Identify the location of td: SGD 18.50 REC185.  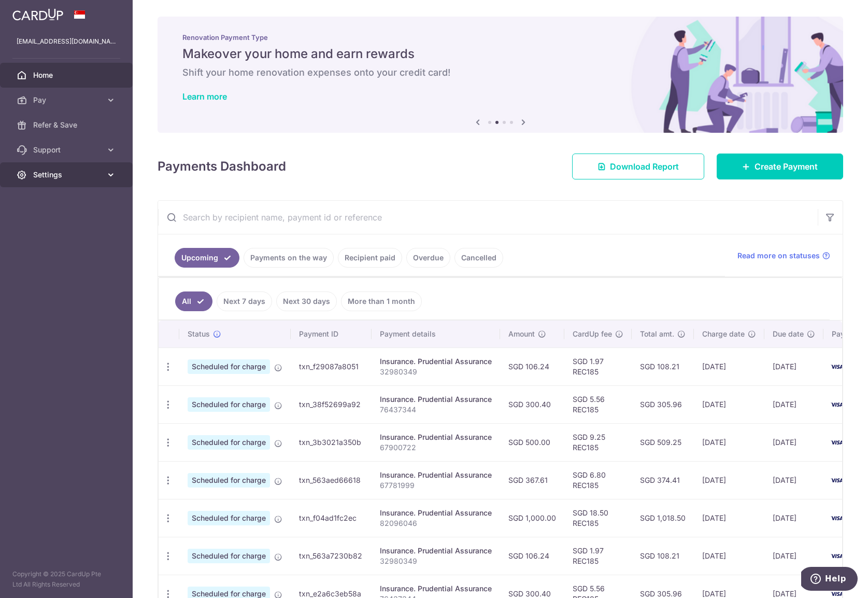
(599, 518).